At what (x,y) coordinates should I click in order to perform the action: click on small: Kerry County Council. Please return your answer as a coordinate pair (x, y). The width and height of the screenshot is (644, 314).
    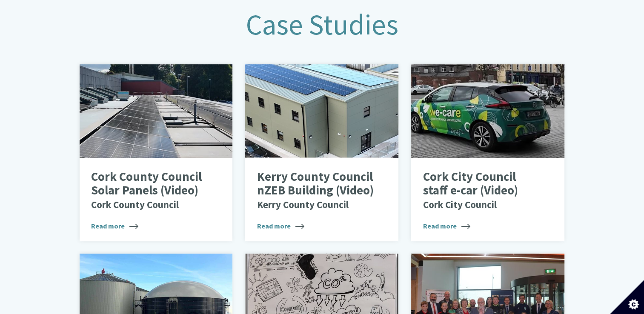
    Looking at the image, I should click on (303, 204).